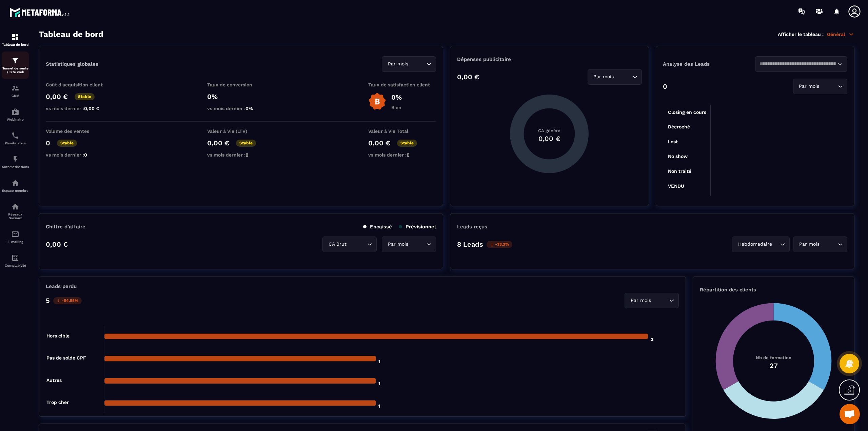 Image resolution: width=868 pixels, height=431 pixels. Describe the element at coordinates (470, 245) in the screenshot. I see `p: 8 Leads` at that location.